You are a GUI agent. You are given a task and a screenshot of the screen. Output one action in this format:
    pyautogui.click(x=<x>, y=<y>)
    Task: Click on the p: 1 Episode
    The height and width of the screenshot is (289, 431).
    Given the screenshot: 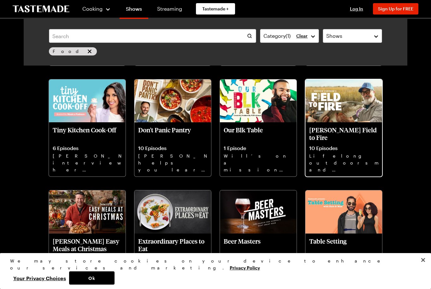 What is the action you would take?
    pyautogui.click(x=258, y=148)
    